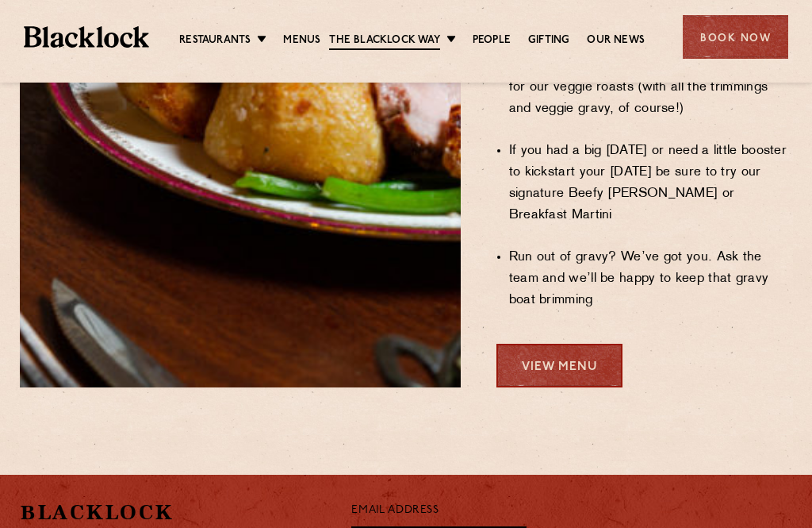 The height and width of the screenshot is (528, 812). Describe the element at coordinates (651, 279) in the screenshot. I see `li: Run out of gravy? We’ve got you. Ask the team and we’ll be happy to keep that gravy boat brimming` at that location.